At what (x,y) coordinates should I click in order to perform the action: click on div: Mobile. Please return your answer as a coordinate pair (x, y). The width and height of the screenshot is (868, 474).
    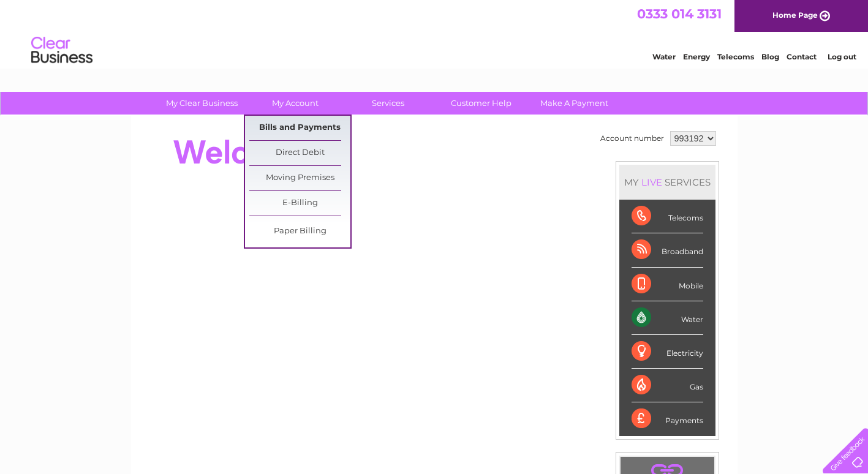
    Looking at the image, I should click on (667, 284).